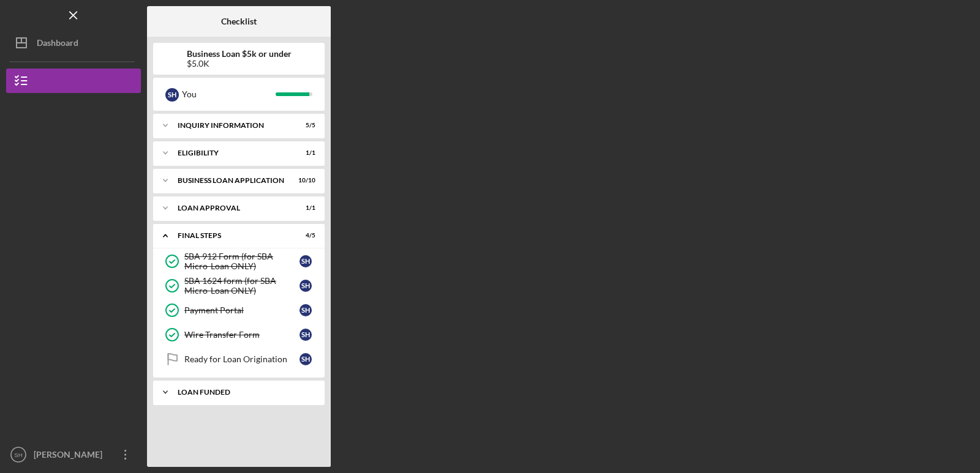  What do you see at coordinates (239, 335) in the screenshot?
I see `a: Wire Transfer FormSH` at bounding box center [239, 335].